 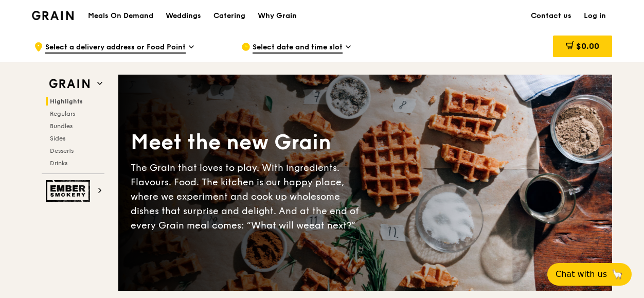 I want to click on span: Select date and time slot, so click(x=297, y=48).